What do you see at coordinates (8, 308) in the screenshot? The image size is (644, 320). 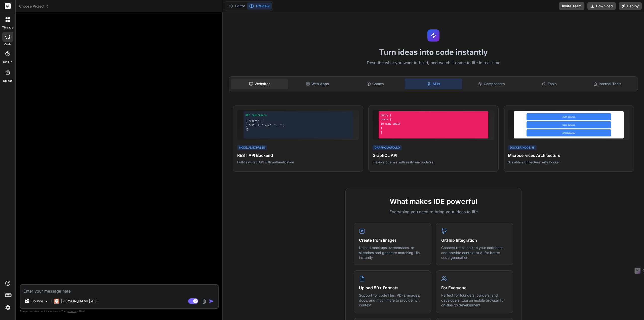 I see `img: settings` at bounding box center [8, 308].